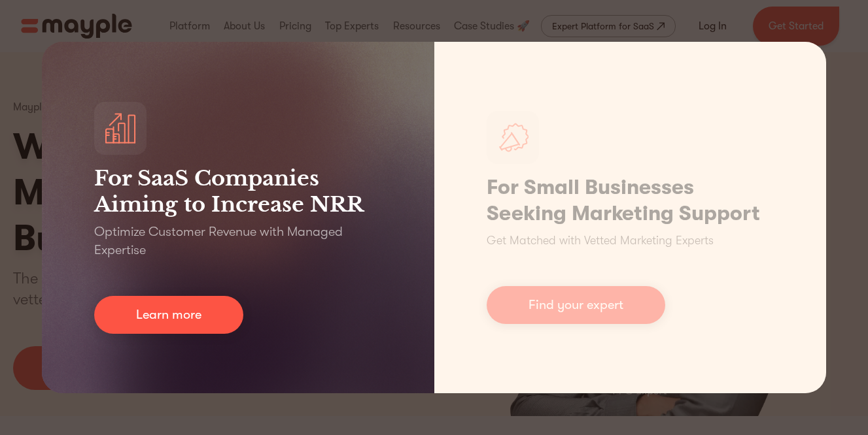  What do you see at coordinates (600, 240) in the screenshot?
I see `p: Get Matched with Vetted Marketing Experts` at bounding box center [600, 240].